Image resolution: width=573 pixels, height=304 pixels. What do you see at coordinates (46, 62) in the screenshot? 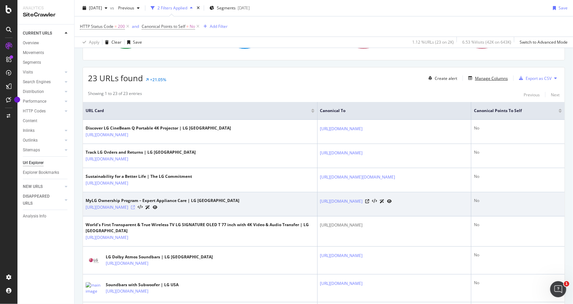
I see `a: Segments` at bounding box center [46, 62].